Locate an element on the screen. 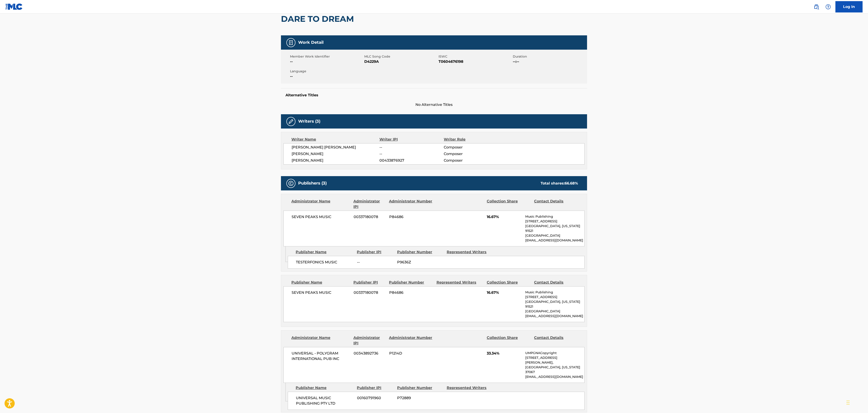  img: Work Detail is located at coordinates (291, 43).